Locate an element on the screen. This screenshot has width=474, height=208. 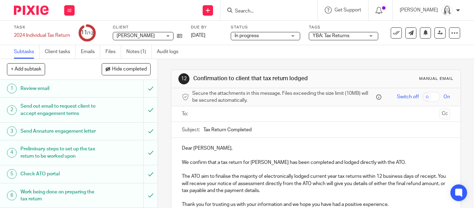
label: Task is located at coordinates (42, 27).